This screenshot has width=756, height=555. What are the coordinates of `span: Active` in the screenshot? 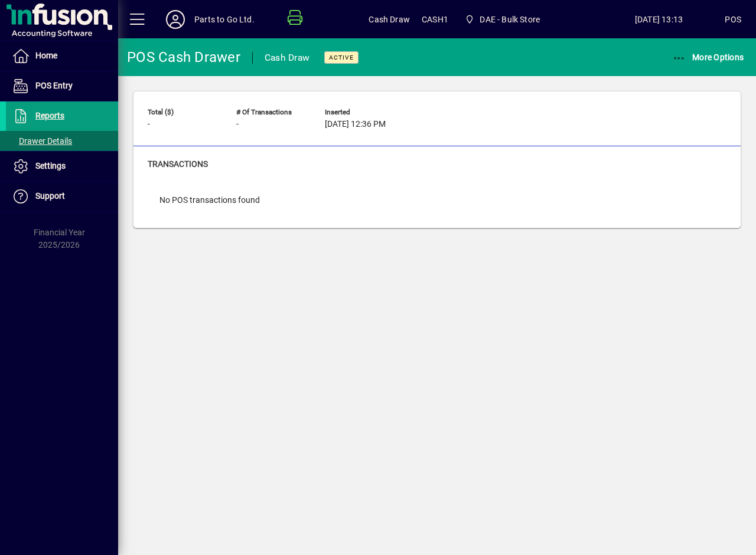 It's located at (342, 57).